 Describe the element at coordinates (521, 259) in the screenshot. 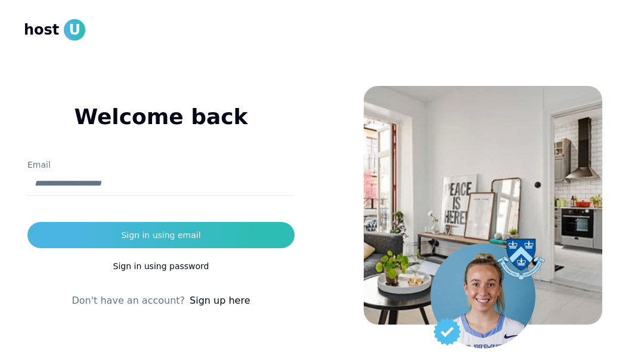

I see `img: Columbia university` at that location.